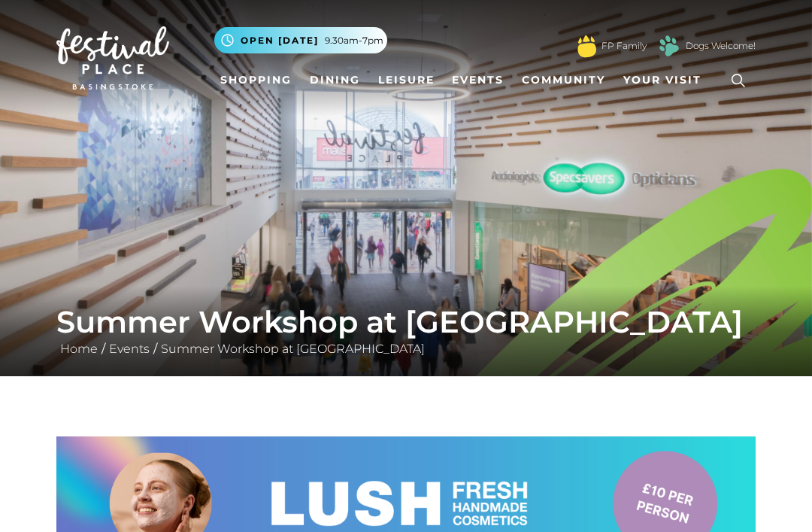  I want to click on img: Festival Place Logo, so click(113, 58).